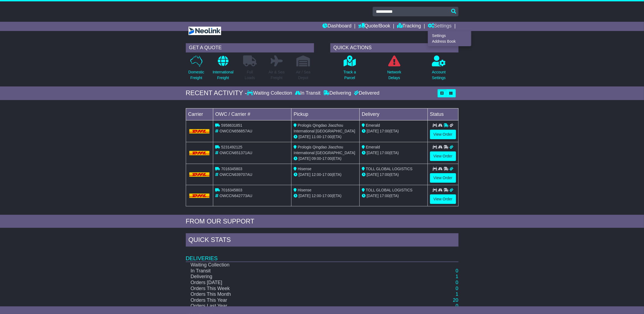 This screenshot has height=314, width=644. Describe the element at coordinates (236, 153) in the screenshot. I see `span: OWCCN651371AU` at that location.